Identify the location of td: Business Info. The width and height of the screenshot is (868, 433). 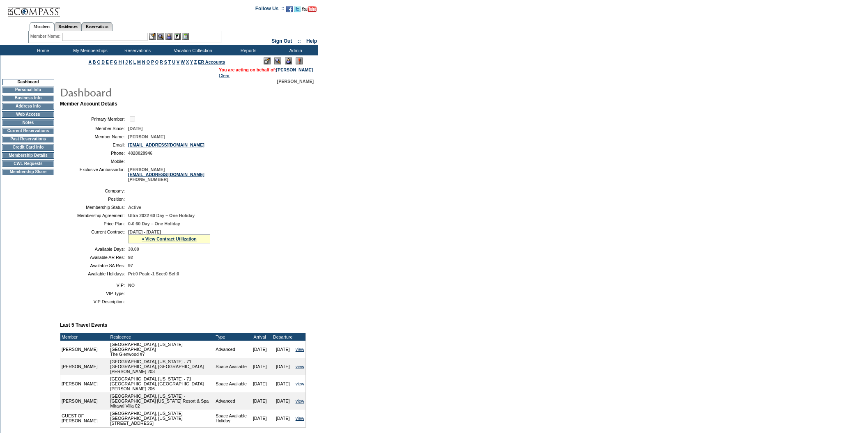
(28, 98).